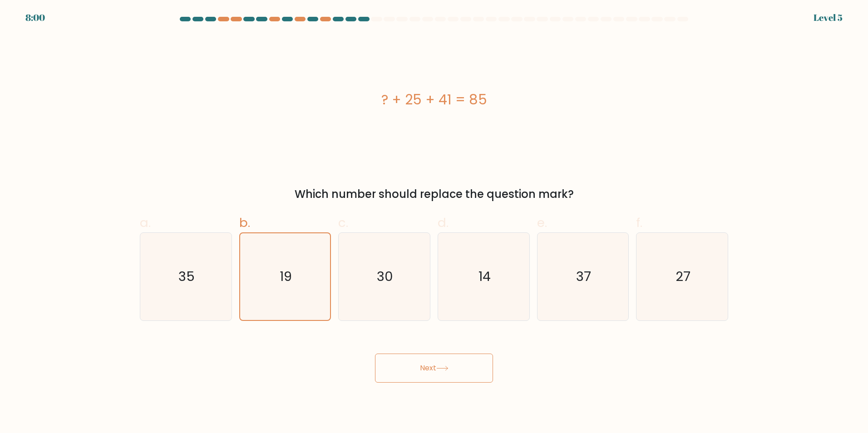  I want to click on div: Which number should replace the question mark?, so click(434, 194).